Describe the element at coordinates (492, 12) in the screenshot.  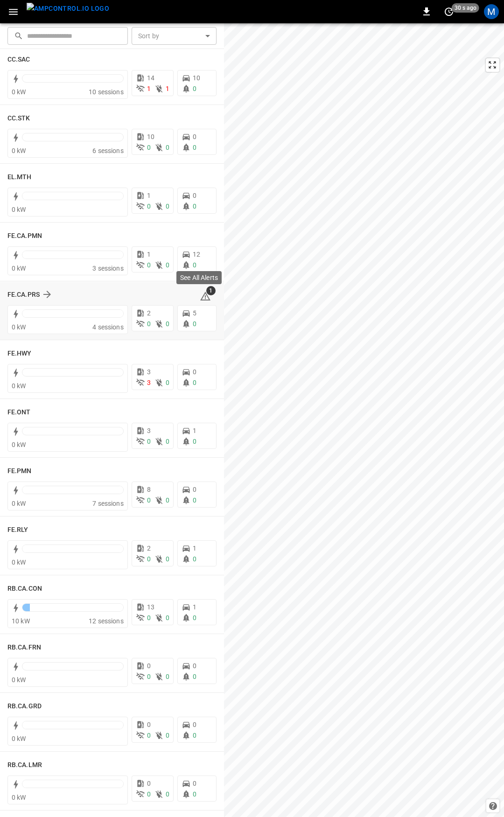
I see `div: profile-icon` at that location.